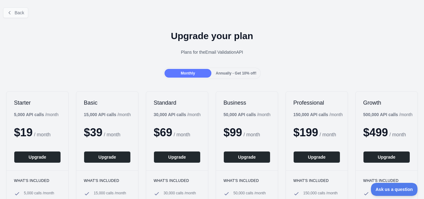 The image size is (424, 199). What do you see at coordinates (317, 103) in the screenshot?
I see `h2: Professional` at bounding box center [317, 103].